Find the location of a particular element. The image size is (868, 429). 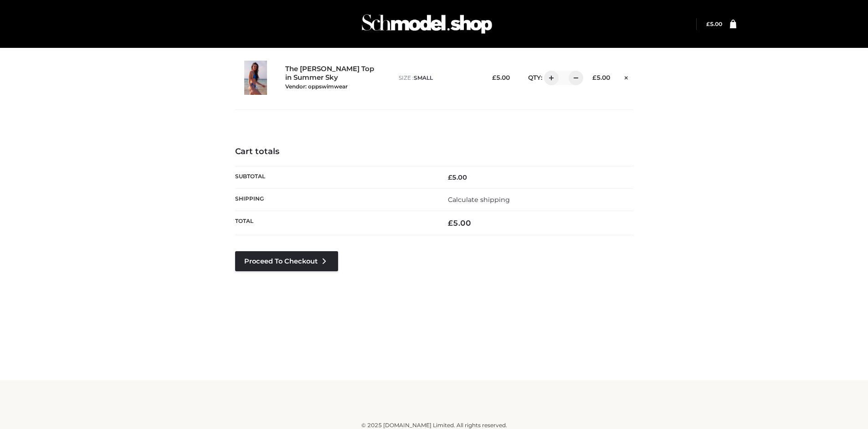

a: Schmodel Admin 964 is located at coordinates (427, 24).